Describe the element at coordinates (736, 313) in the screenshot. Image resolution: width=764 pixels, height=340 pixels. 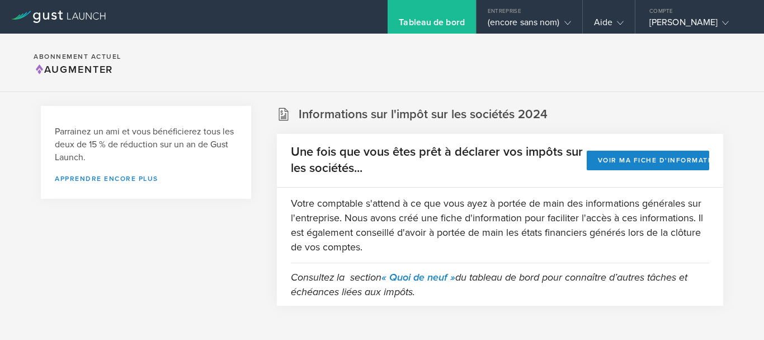
I see `div: Widget de chat` at that location.